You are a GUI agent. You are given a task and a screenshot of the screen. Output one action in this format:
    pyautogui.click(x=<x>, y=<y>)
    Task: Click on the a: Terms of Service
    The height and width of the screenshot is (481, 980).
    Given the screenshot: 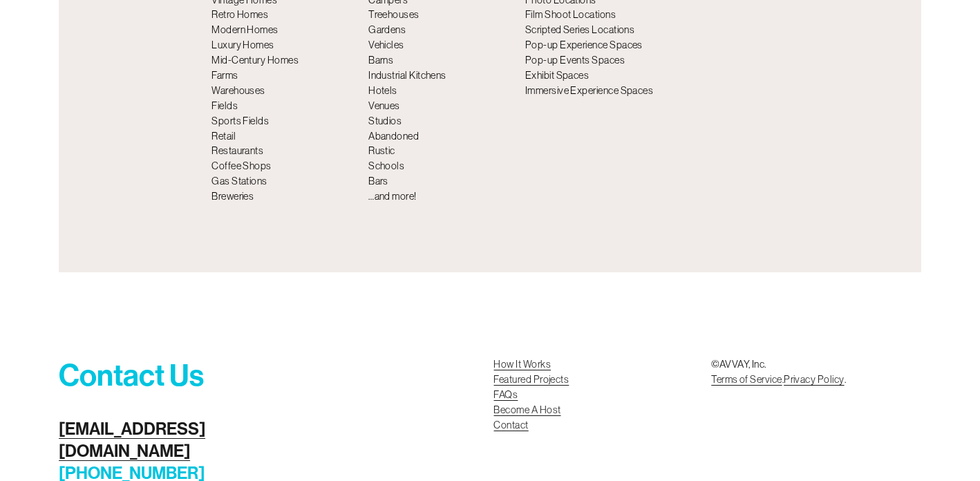 What is the action you would take?
    pyautogui.click(x=746, y=380)
    